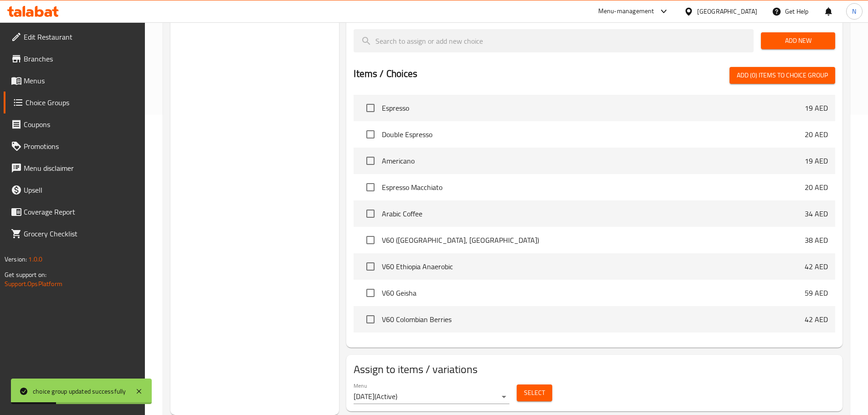 The image size is (868, 415). I want to click on input: search, so click(554, 41).